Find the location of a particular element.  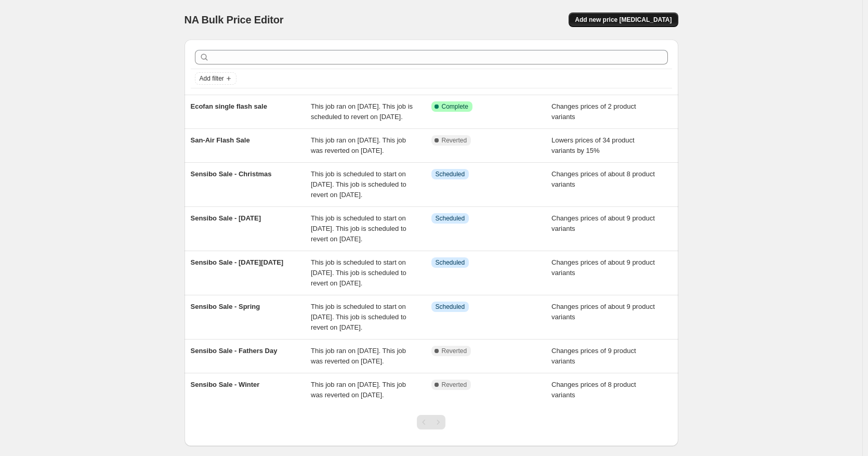

span: San-Air Flash Sale is located at coordinates (220, 140).